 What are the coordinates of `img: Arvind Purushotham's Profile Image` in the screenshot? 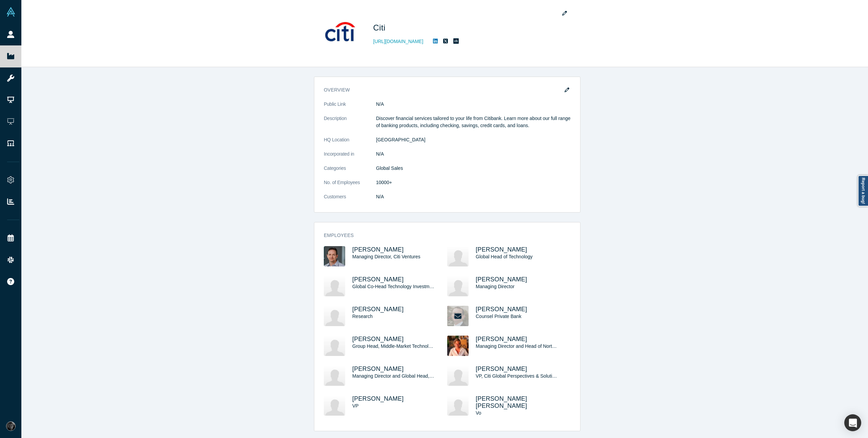 It's located at (335, 376).